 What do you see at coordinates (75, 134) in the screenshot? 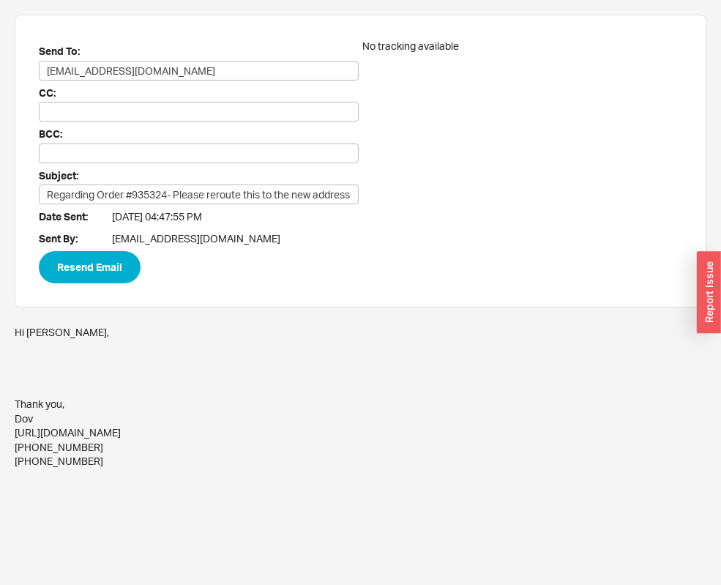
I see `span: BCC:` at bounding box center [75, 134].